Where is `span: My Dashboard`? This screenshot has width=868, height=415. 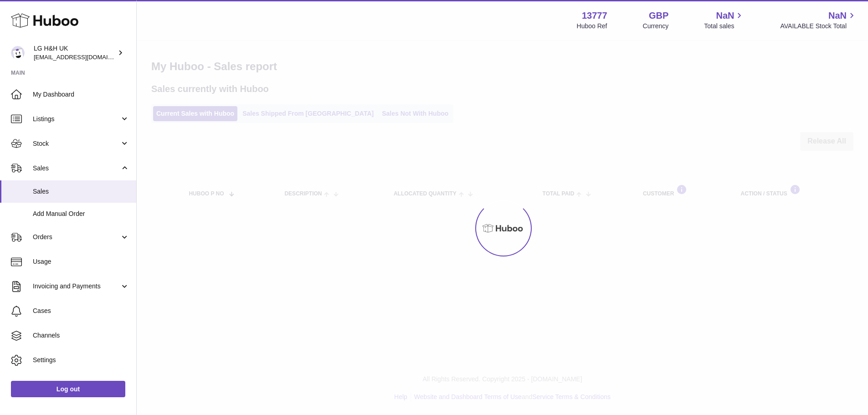
span: My Dashboard is located at coordinates (81, 94).